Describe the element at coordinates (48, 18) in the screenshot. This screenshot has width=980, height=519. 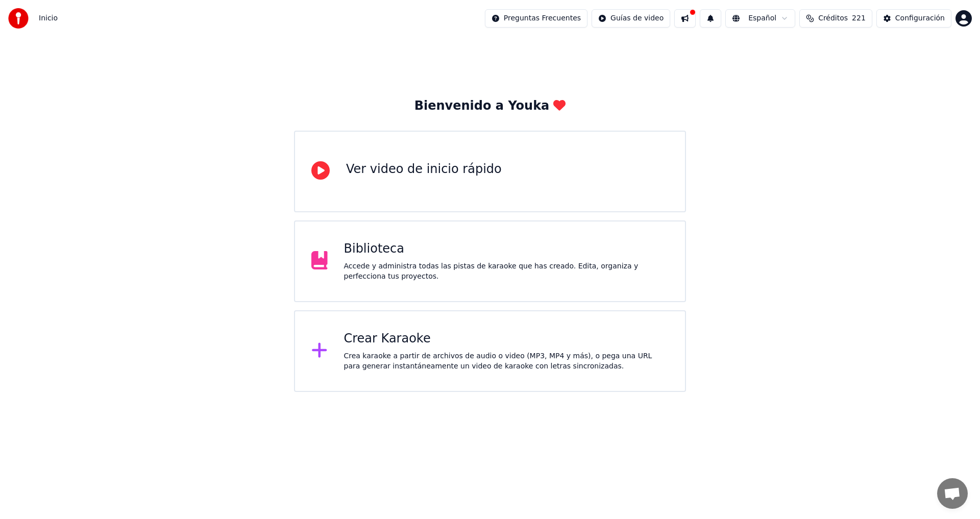
I see `span: Inicio` at that location.